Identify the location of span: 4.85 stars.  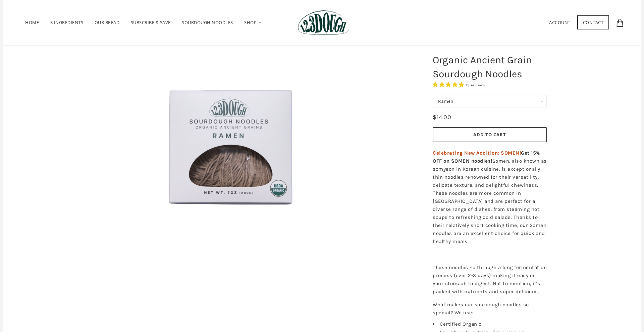
(449, 85).